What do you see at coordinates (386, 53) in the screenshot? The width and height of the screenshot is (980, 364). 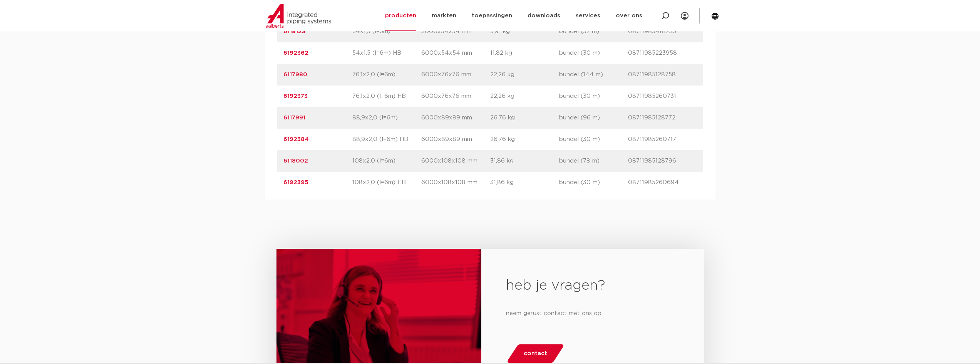 I see `p: 54x1,5 (l=6m) HB` at bounding box center [386, 53].